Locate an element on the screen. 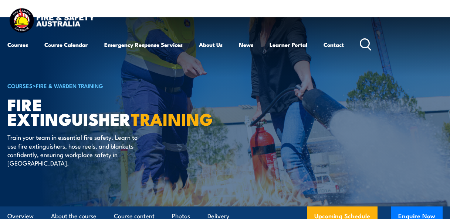 The image size is (450, 219). a: Courses is located at coordinates (18, 45).